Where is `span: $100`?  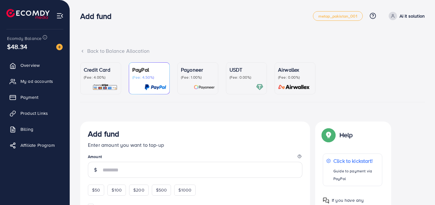 span: $100 is located at coordinates (117, 190).